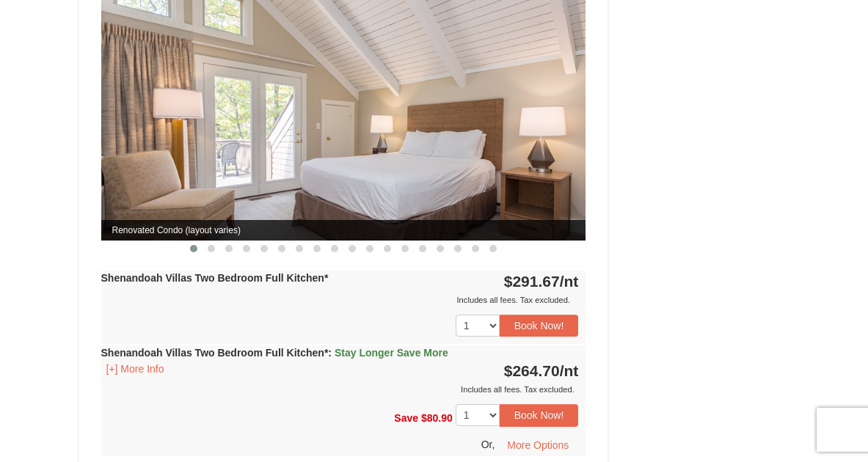 The height and width of the screenshot is (462, 868). I want to click on span: Stay Longer Save More, so click(391, 353).